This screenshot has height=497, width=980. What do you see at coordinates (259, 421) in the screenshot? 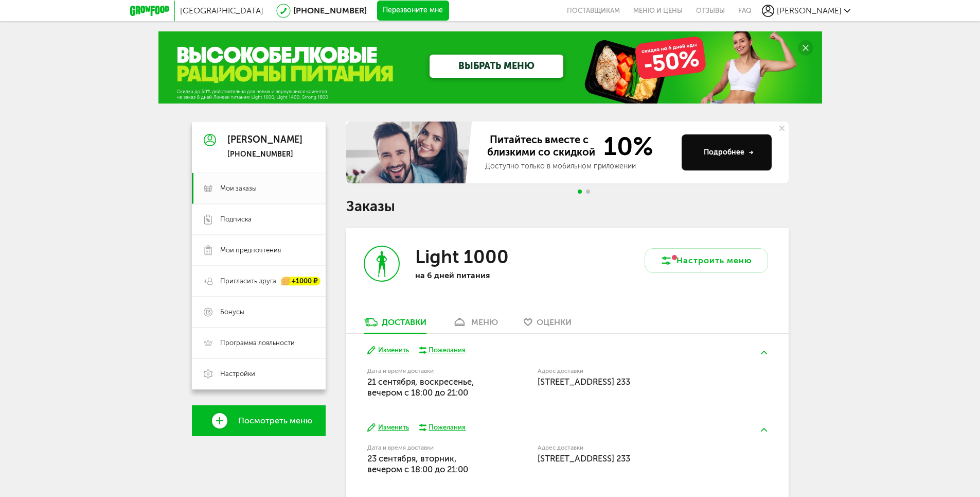
I see `a: Посмотреть меню` at bounding box center [259, 421].